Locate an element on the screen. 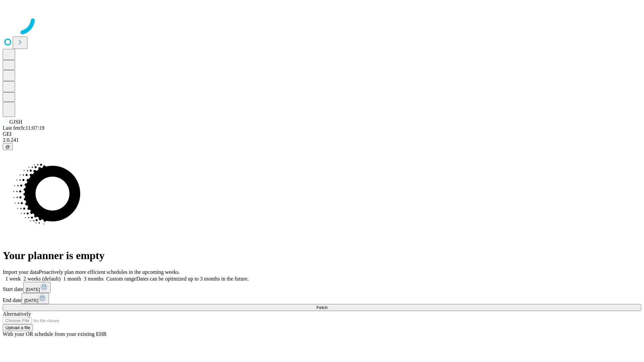 The image size is (644, 362). button: Upload a file is located at coordinates (18, 327).